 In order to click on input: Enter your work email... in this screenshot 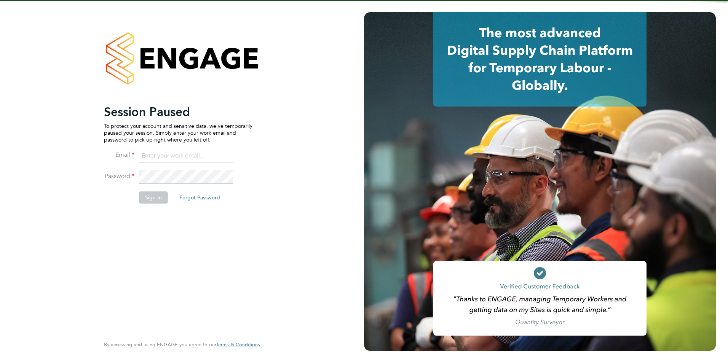, I will do `click(186, 156)`.